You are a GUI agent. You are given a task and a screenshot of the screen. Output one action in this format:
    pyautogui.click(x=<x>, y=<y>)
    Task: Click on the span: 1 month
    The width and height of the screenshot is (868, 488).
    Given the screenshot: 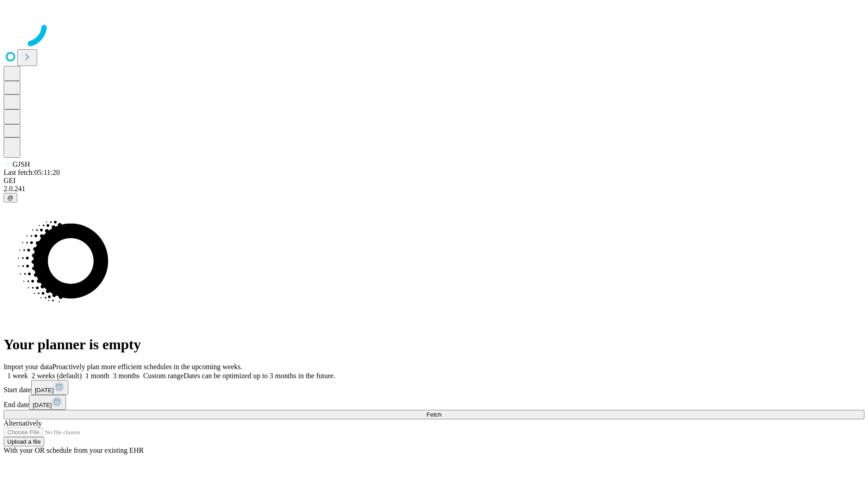 What is the action you would take?
    pyautogui.click(x=97, y=376)
    